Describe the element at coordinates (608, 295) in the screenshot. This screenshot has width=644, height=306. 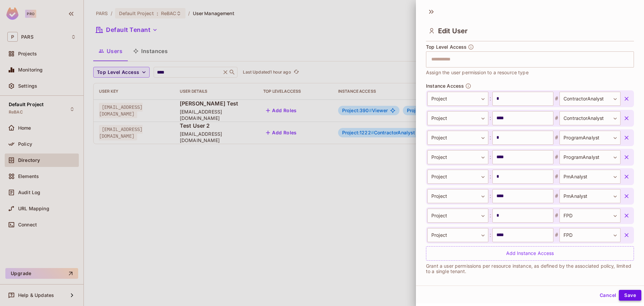
I see `button: Cancel` at that location.